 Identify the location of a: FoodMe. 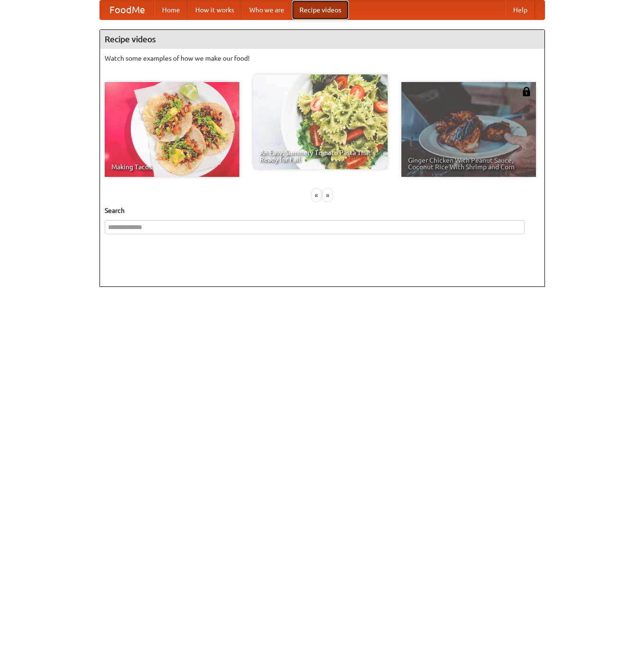
(127, 10).